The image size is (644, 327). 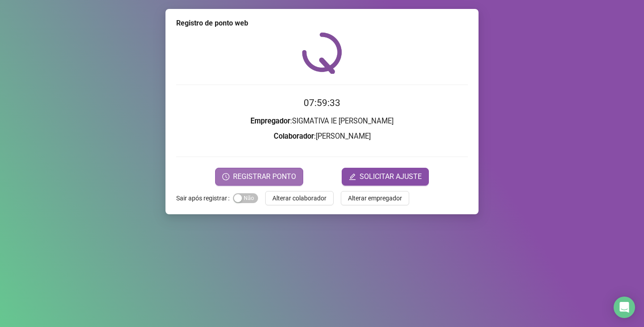 What do you see at coordinates (375, 198) in the screenshot?
I see `span: Alterar empregador` at bounding box center [375, 198].